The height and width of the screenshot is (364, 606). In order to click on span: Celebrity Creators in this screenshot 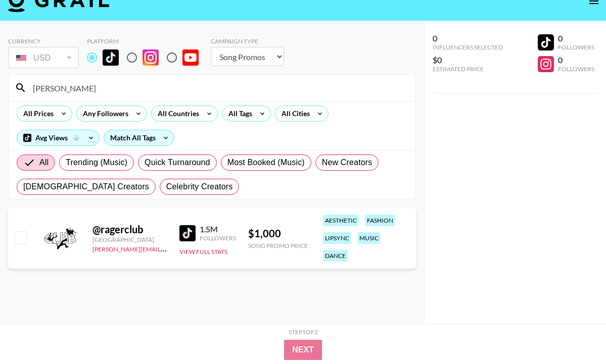, I will do `click(200, 187)`.